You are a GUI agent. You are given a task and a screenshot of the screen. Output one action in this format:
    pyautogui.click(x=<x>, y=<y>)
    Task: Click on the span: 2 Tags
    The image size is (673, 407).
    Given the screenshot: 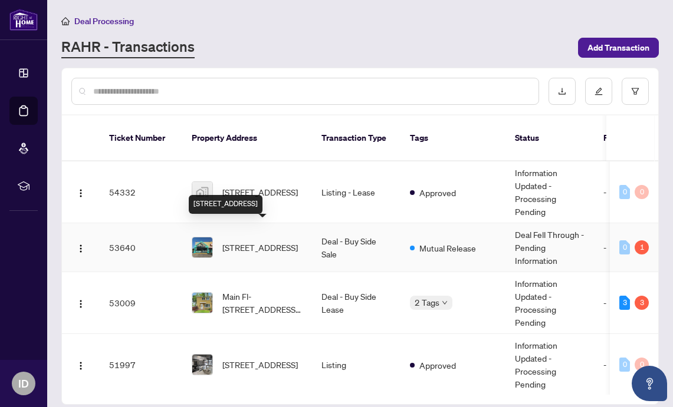 What is the action you would take?
    pyautogui.click(x=427, y=302)
    